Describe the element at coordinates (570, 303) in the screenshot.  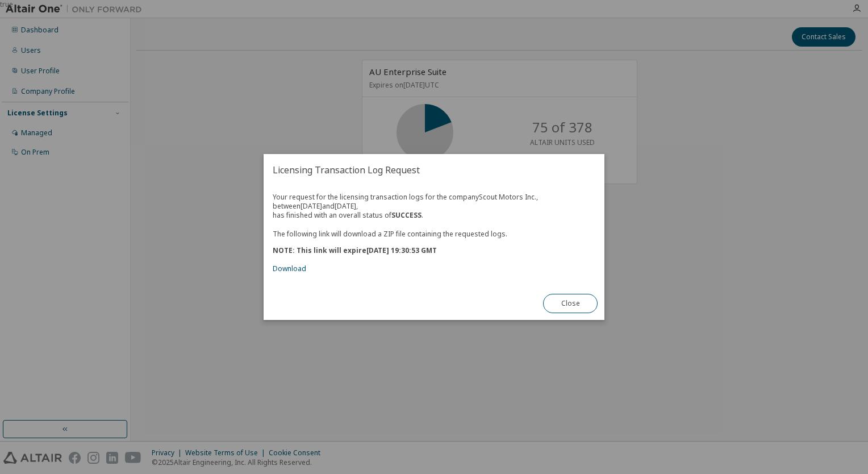
I see `button: Close` at that location.